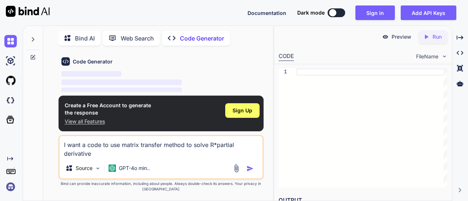  Describe the element at coordinates (282, 72) in the screenshot. I see `div: 1` at that location.